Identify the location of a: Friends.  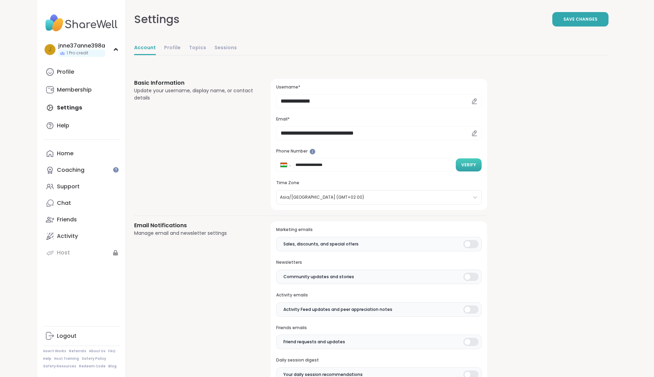
(81, 220).